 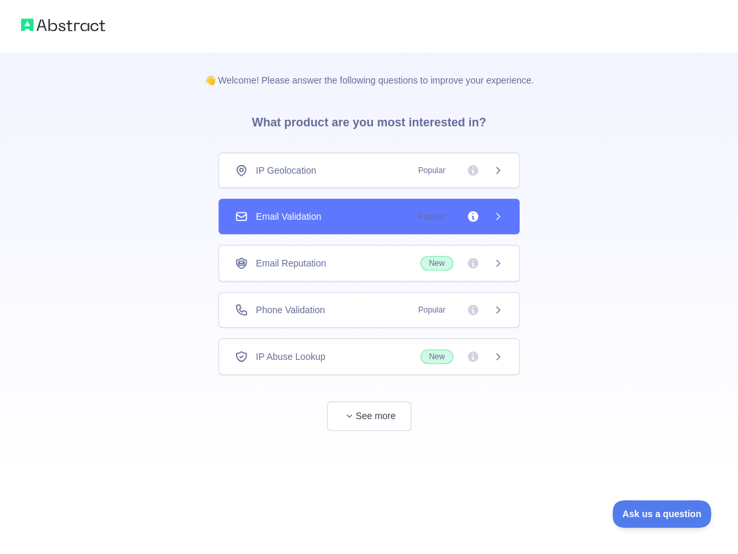 What do you see at coordinates (369, 416) in the screenshot?
I see `button: See more` at bounding box center [369, 416].